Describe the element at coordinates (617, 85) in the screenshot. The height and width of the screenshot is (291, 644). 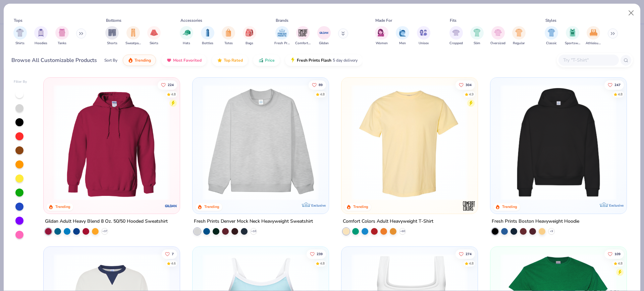
I see `span: 247` at that location.